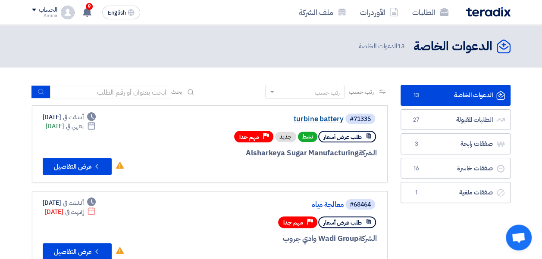 Image resolution: width=542 pixels, height=259 pixels. What do you see at coordinates (416, 169) in the screenshot?
I see `span: 16` at bounding box center [416, 169].